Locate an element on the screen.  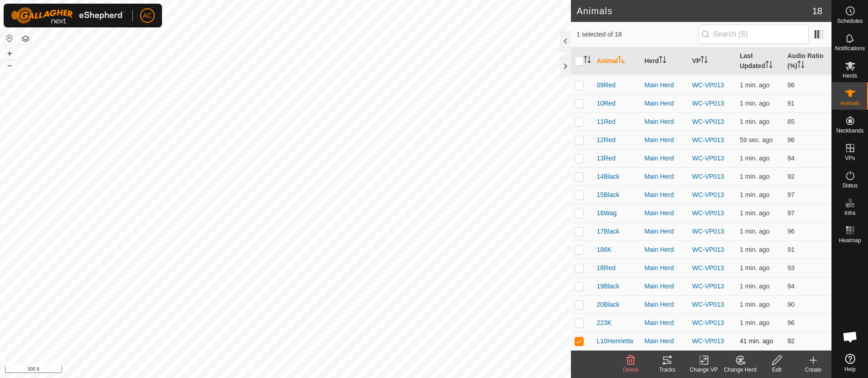
span: 19Black is located at coordinates (608, 286).